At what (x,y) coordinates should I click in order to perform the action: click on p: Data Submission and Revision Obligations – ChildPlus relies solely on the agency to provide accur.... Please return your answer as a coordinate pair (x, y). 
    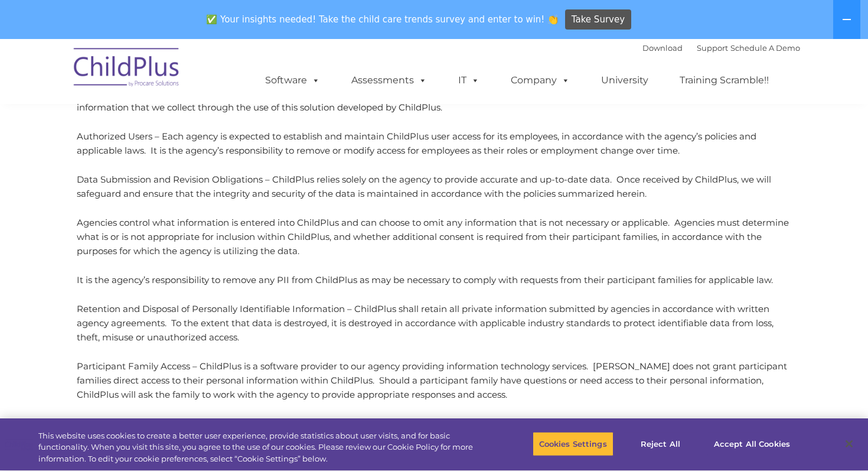
    Looking at the image, I should click on (434, 187).